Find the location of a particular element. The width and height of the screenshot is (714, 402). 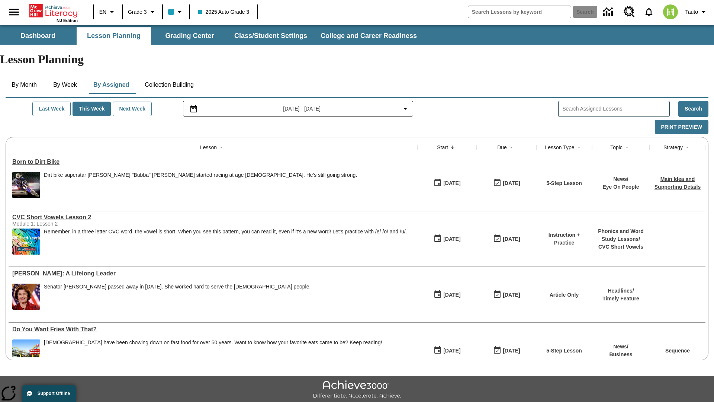

a: Home is located at coordinates (54, 11).